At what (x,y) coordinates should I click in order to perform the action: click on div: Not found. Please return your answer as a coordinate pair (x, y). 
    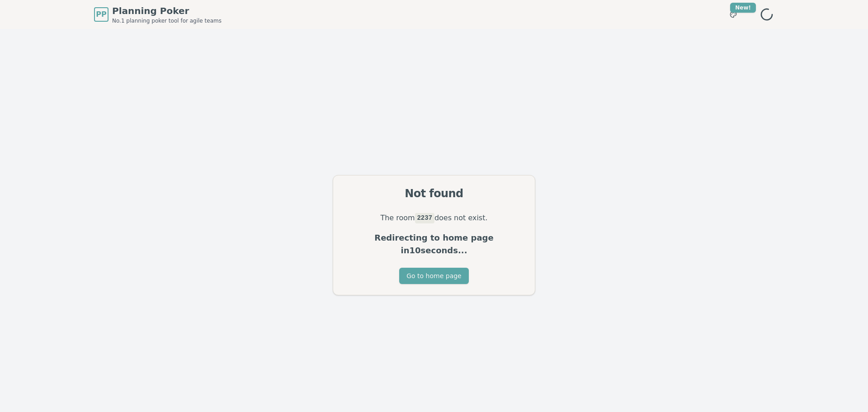
    Looking at the image, I should click on (434, 194).